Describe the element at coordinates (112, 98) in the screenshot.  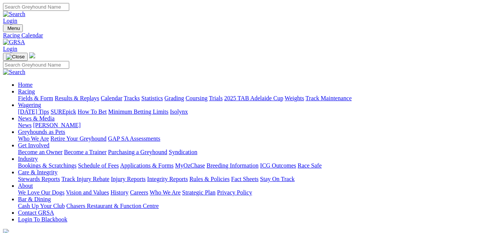
I see `a: Calendar` at that location.